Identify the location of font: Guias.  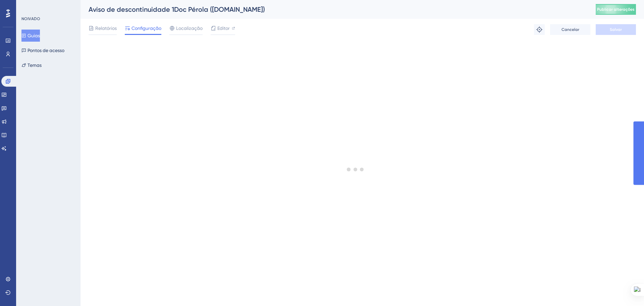
(34, 36).